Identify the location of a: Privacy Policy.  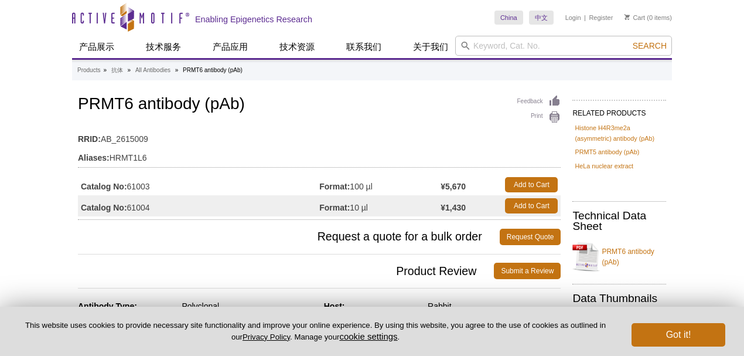
(266, 336).